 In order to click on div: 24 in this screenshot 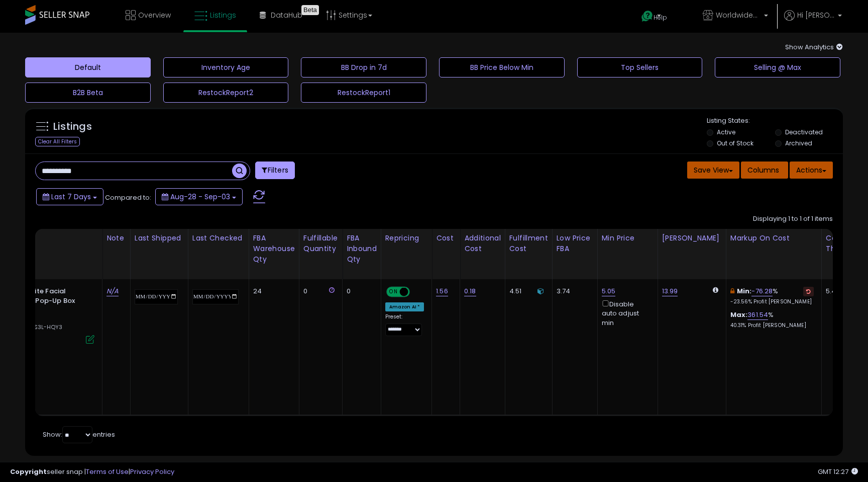, I will do `click(272, 291)`.